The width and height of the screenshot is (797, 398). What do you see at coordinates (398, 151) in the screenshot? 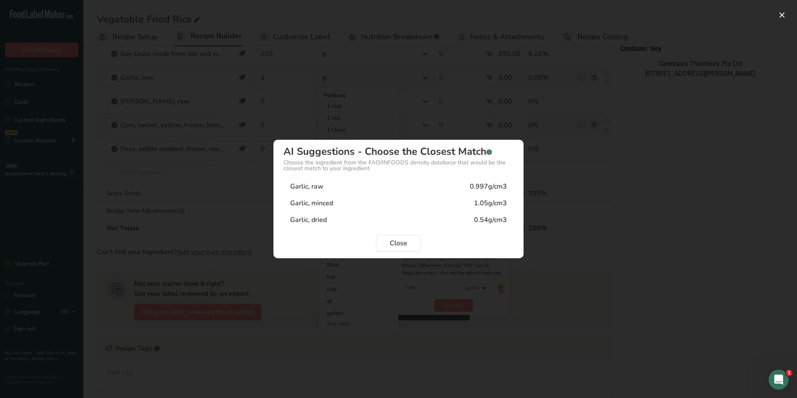
I see `div: AI Suggestions - Choose the Closest Match` at bounding box center [398, 151].